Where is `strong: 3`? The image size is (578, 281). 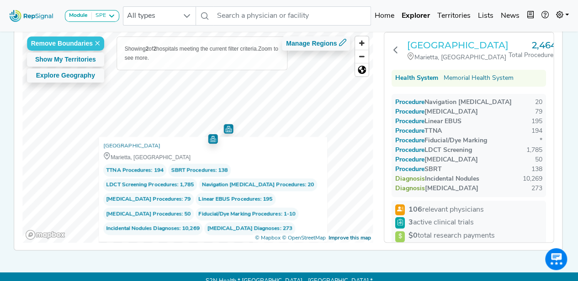
strong: 3 is located at coordinates (411, 223).